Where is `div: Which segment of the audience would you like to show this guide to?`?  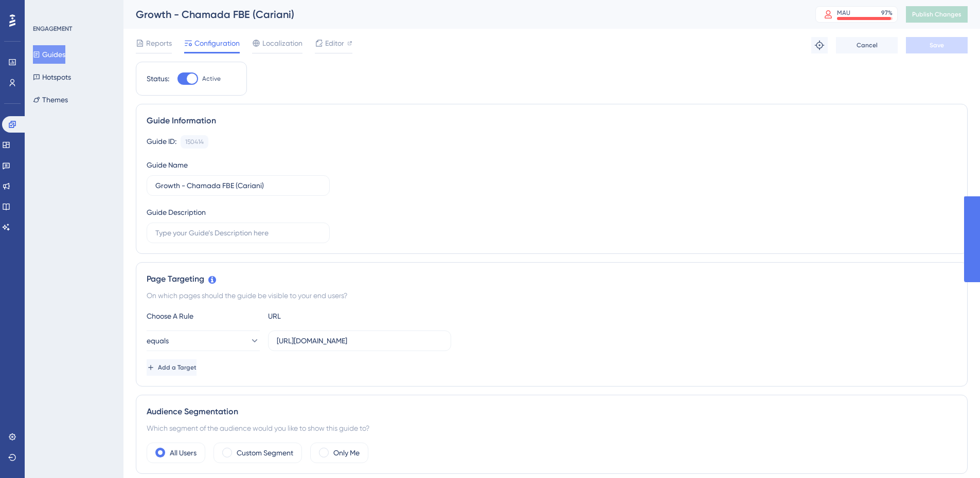
div: Which segment of the audience would you like to show this guide to? is located at coordinates (551, 429).